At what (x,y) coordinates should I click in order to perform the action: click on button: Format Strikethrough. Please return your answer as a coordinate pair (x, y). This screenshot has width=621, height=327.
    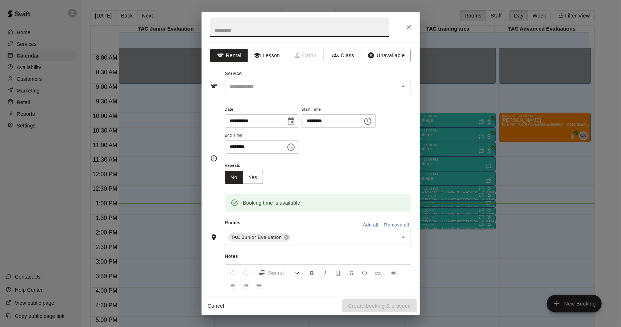
    Looking at the image, I should click on (352, 273).